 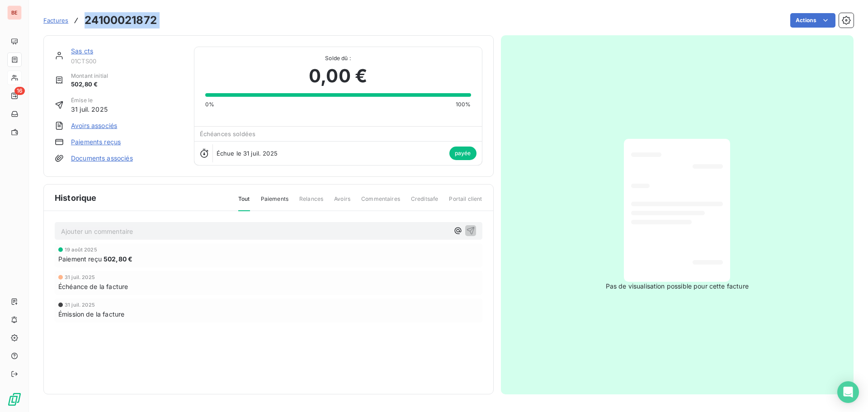 I want to click on span: 100%, so click(x=463, y=104).